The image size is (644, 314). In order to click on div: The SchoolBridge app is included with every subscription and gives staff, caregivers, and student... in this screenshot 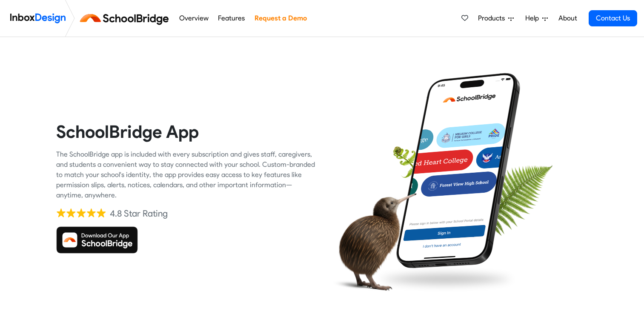, I will do `click(186, 175)`.